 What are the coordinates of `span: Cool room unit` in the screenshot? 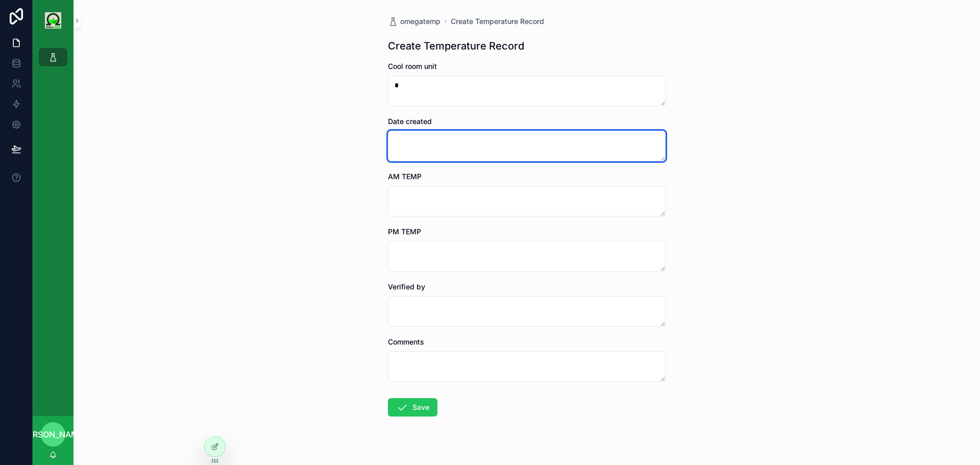 It's located at (412, 66).